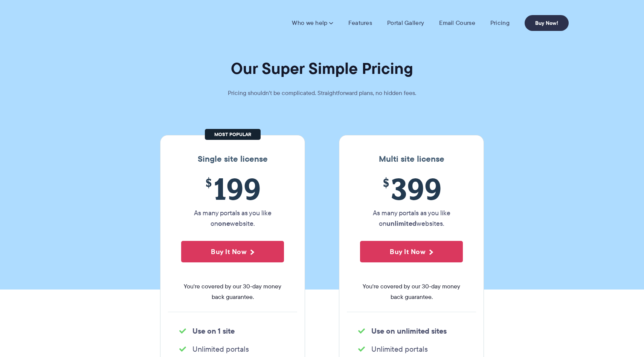 The image size is (644, 357). Describe the element at coordinates (406, 23) in the screenshot. I see `a: Portal Gallery` at that location.